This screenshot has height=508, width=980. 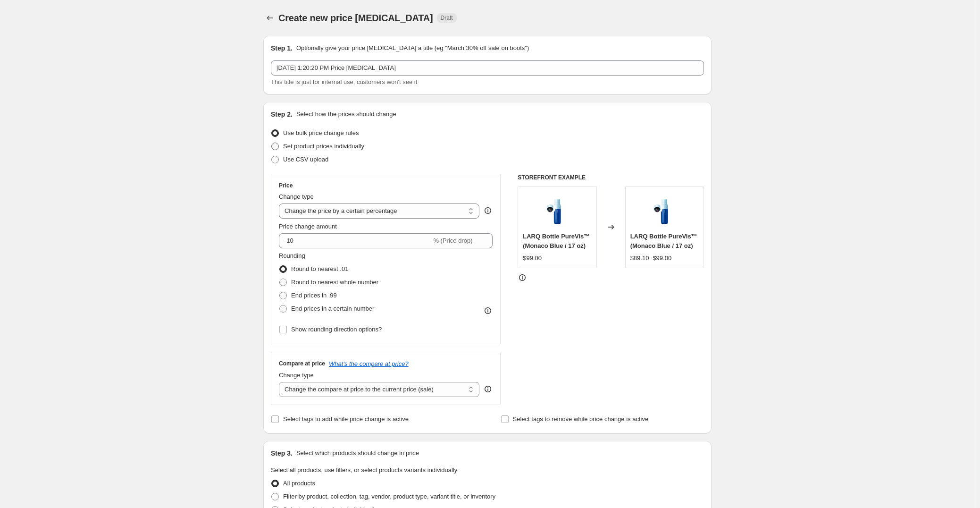 I want to click on span: Use bulk price change rules, so click(x=321, y=132).